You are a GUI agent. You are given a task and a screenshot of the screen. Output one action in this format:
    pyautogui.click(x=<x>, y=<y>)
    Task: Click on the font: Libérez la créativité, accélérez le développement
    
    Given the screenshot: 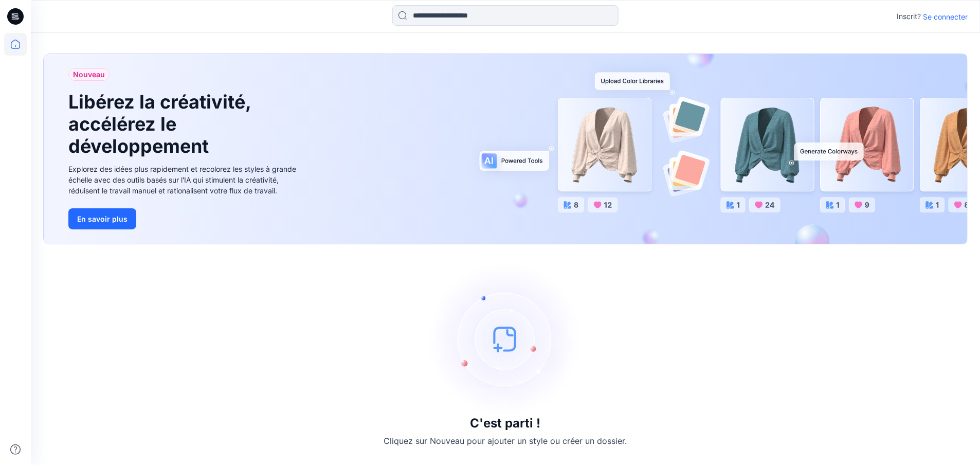 What is the action you would take?
    pyautogui.click(x=160, y=124)
    